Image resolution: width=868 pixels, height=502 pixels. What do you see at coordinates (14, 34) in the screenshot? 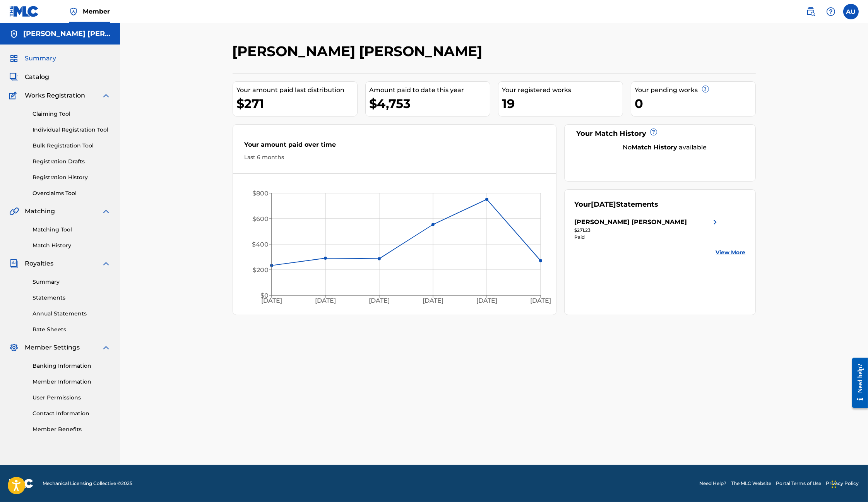
I see `img: Accounts` at bounding box center [14, 34].